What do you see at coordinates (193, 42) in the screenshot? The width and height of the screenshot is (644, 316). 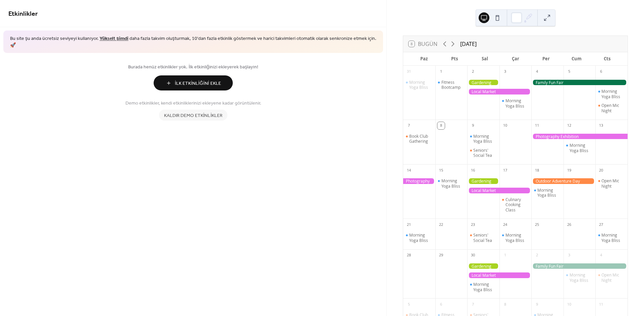 I see `span: Bu site şu anda ücretsiz seviyeyi kullanıyor. daha fazla takvim oluşturmak, 10'dan fazla etkinlik...` at bounding box center [193, 42].